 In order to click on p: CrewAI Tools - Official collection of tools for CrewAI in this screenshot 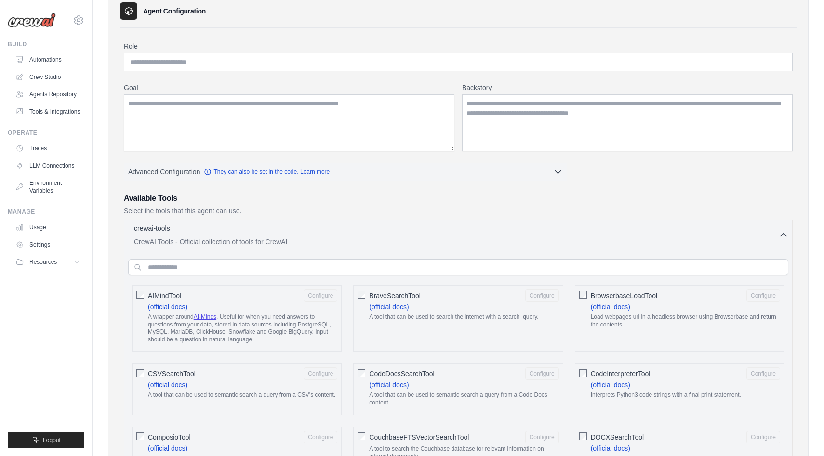, I will do `click(456, 242)`.